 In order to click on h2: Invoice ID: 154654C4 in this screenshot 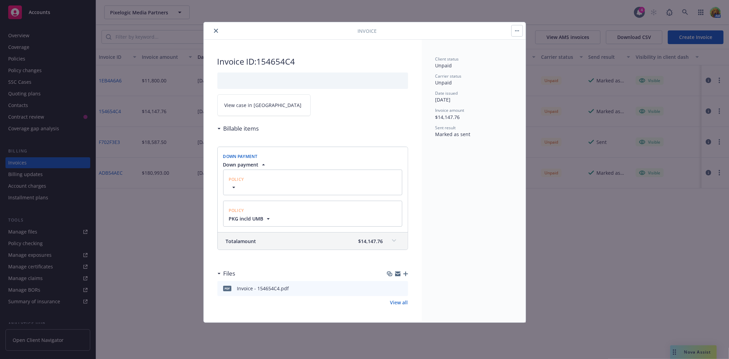, I will do `click(313, 62)`.